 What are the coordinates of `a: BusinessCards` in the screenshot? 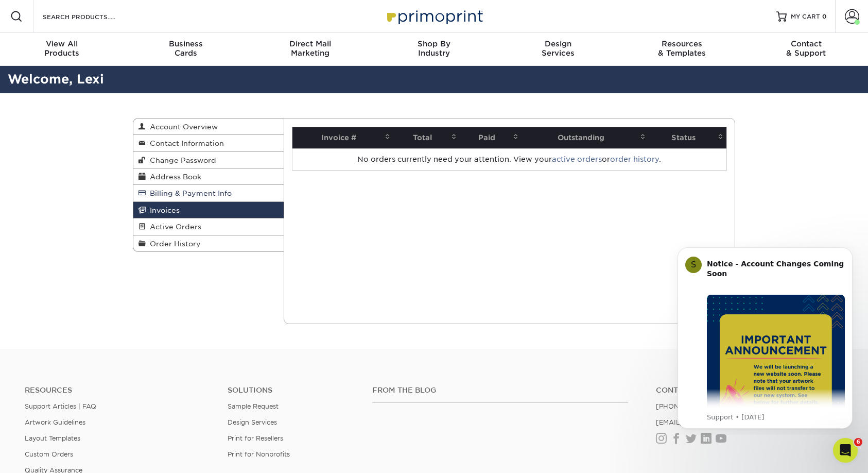 It's located at (186, 50).